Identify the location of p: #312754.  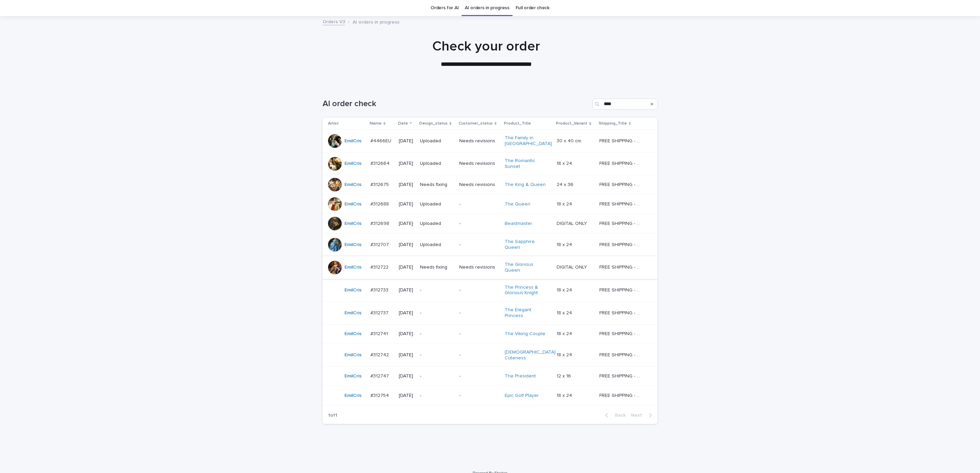
(380, 396).